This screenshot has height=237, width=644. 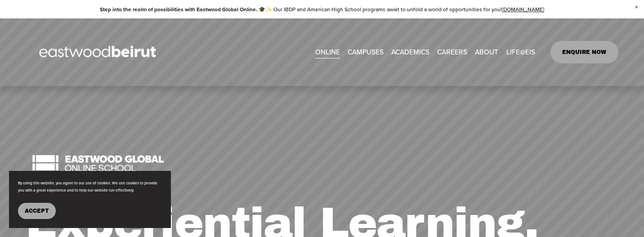 I want to click on button: Accept, so click(x=37, y=211).